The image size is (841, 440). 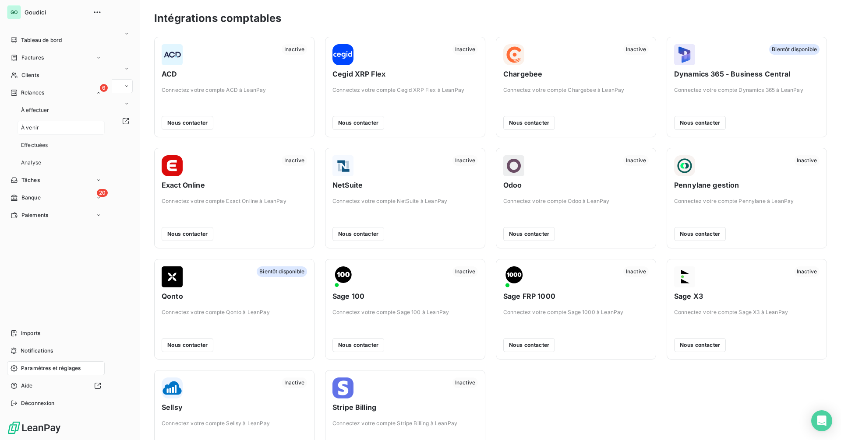 I want to click on span: Sage 100, so click(x=405, y=296).